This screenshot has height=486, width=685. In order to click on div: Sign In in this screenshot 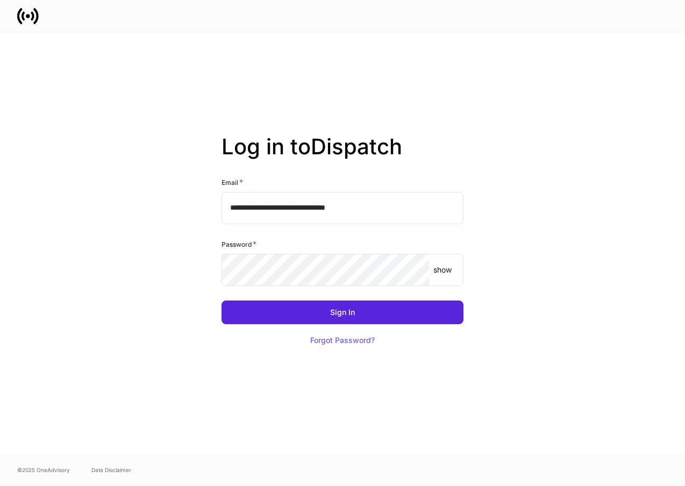, I will do `click(343, 312)`.